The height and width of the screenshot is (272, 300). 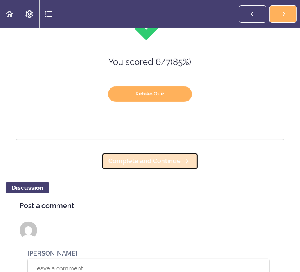 I want to click on svg: Course Sidebar, so click(x=49, y=14).